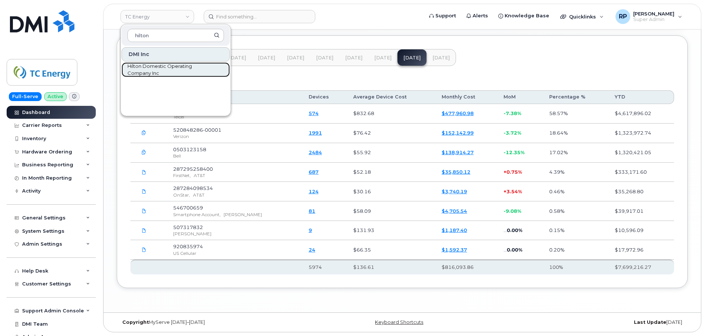  Describe the element at coordinates (641, 267) in the screenshot. I see `th: $7,699,216.27` at that location.